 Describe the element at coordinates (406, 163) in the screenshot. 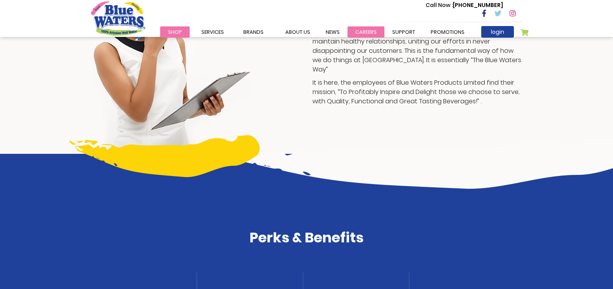

I see `img: career-intro-art.png` at that location.